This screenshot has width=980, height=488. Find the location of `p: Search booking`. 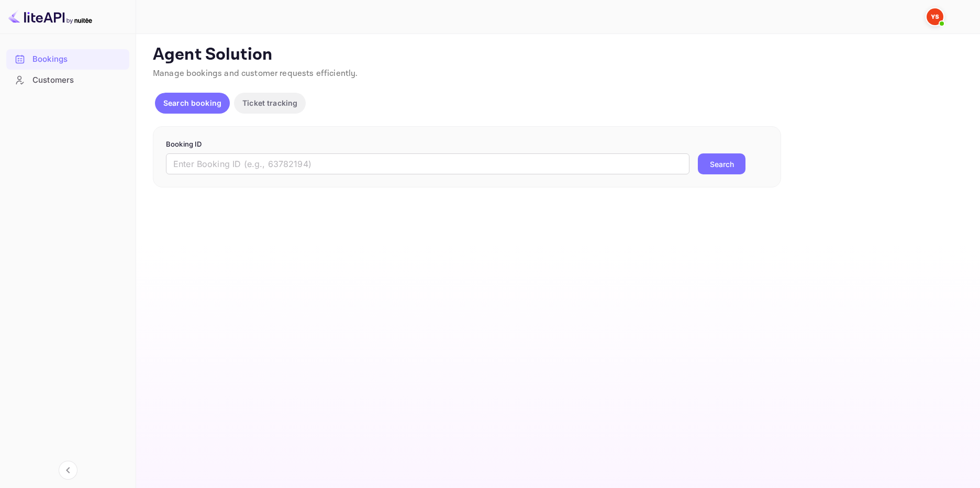

p: Search booking is located at coordinates (192, 102).